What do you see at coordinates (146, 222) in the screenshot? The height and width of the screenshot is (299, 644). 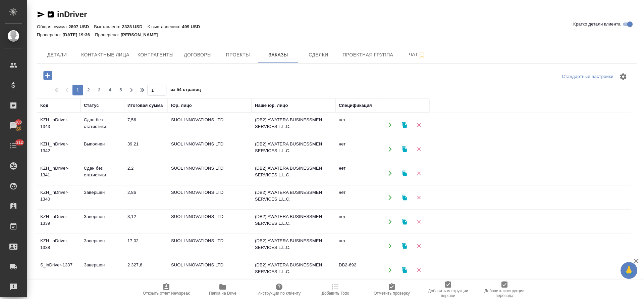 I see `td: 3,12` at bounding box center [146, 222].